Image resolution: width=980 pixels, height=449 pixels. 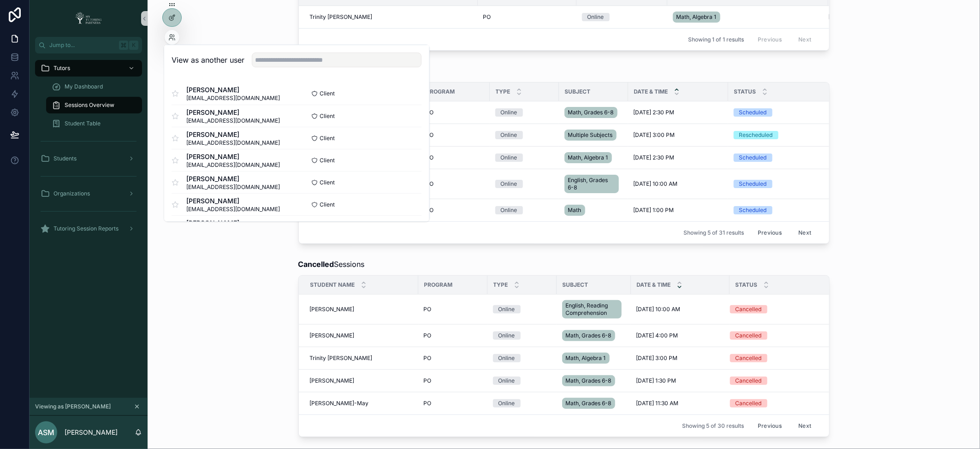 I want to click on span: English, Grades 6-8, so click(x=592, y=184).